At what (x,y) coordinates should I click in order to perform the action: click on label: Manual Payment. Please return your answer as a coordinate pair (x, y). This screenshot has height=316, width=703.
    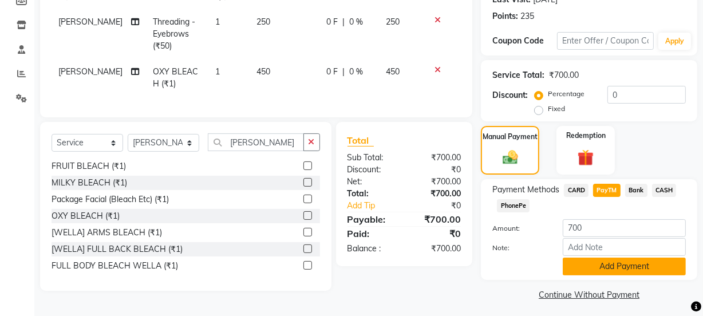
    Looking at the image, I should click on (510, 137).